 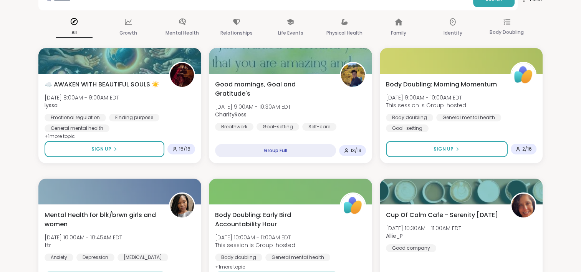 I want to click on img: CharityRoss, so click(x=353, y=75).